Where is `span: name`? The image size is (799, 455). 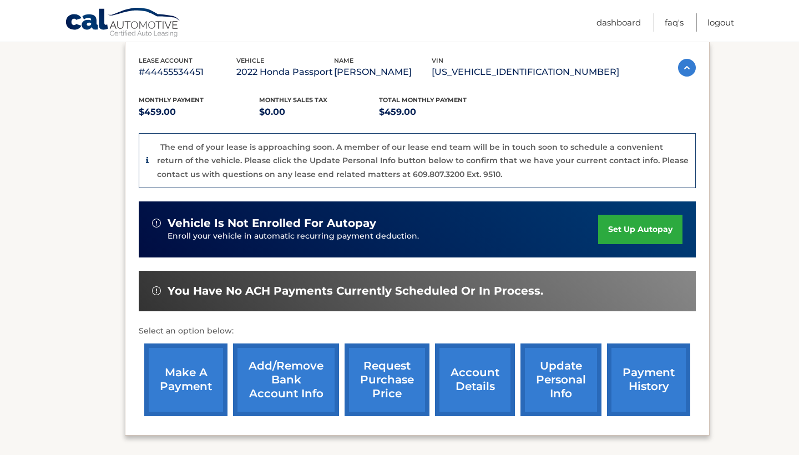
span: name is located at coordinates (344, 61).